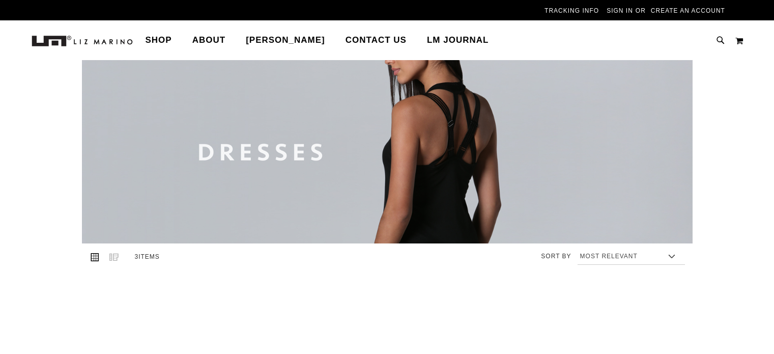 The width and height of the screenshot is (774, 354). What do you see at coordinates (571, 11) in the screenshot?
I see `a: Tracking Info` at bounding box center [571, 11].